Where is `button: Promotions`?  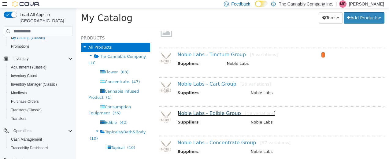 button: Promotions is located at coordinates (41, 46).